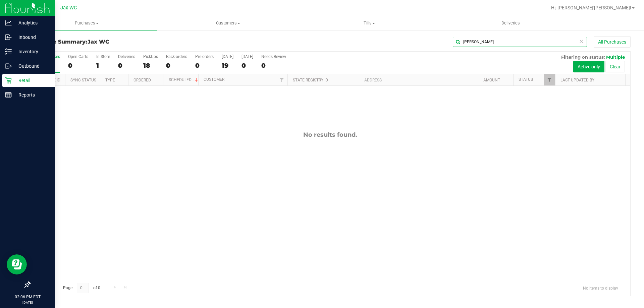  Describe the element at coordinates (129, 42) in the screenshot. I see `h3: Purchase Summary:` at that location.